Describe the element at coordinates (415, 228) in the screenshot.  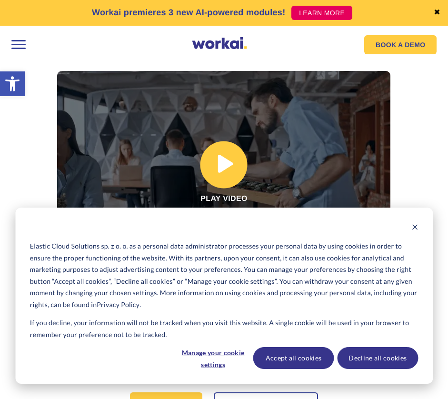
I see `button: Dismiss cookie banner` at that location.